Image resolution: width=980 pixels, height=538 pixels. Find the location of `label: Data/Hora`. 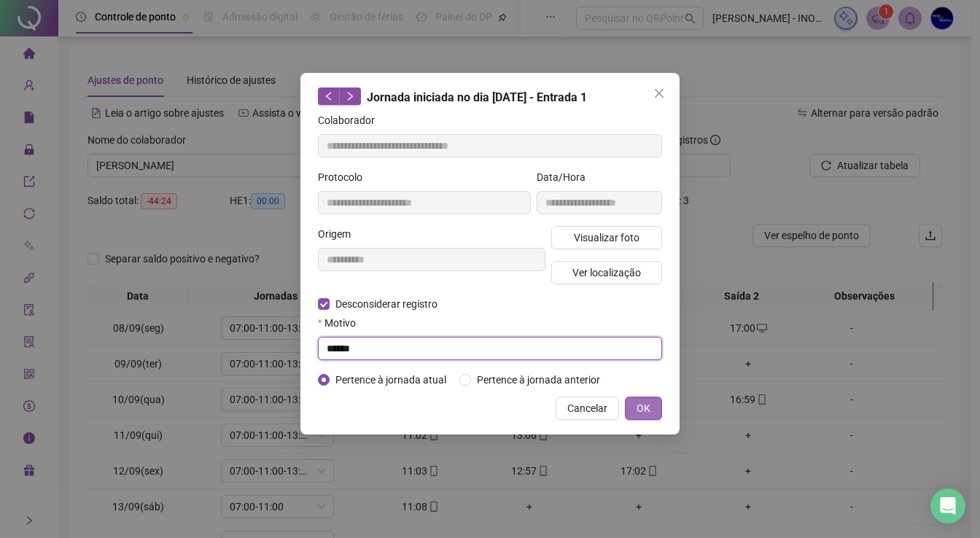

label: Data/Hora is located at coordinates (565, 177).